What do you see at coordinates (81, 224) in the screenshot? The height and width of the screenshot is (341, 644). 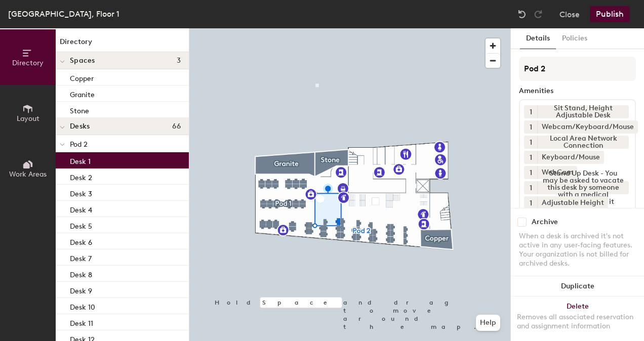 I see `p: Desk 5` at bounding box center [81, 224].